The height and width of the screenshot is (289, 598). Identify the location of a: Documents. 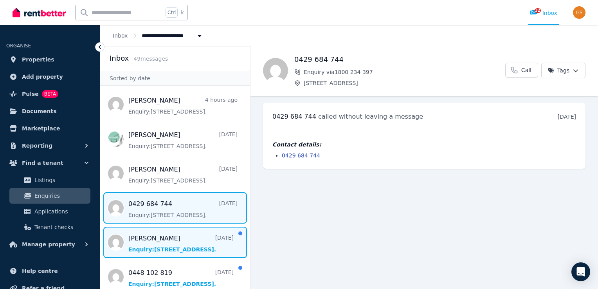
(50, 111).